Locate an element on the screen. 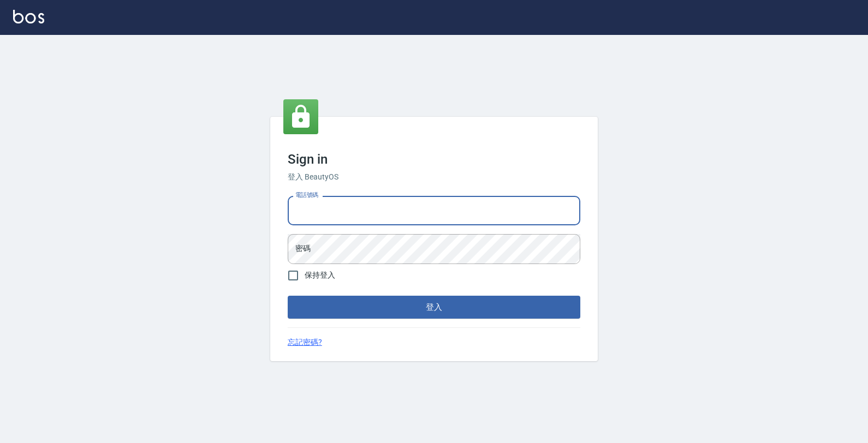 The image size is (868, 443). h6: 登入 BeautyOS is located at coordinates (434, 177).